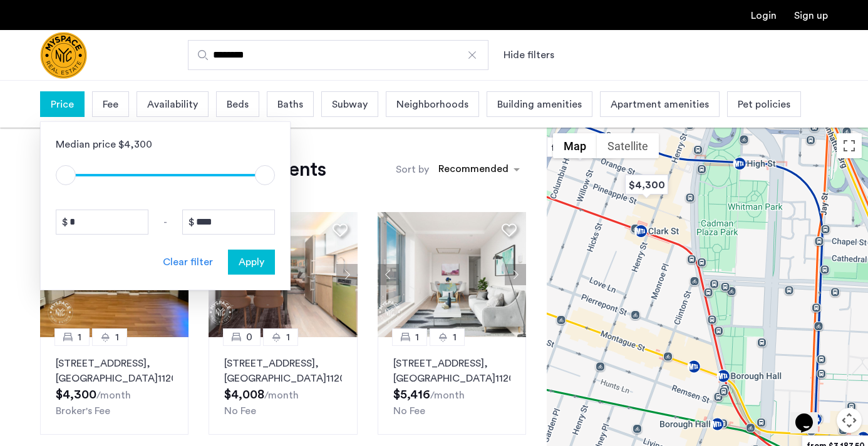 The width and height of the screenshot is (868, 446). Describe the element at coordinates (265, 175) in the screenshot. I see `span: ngx-slider-max` at that location.